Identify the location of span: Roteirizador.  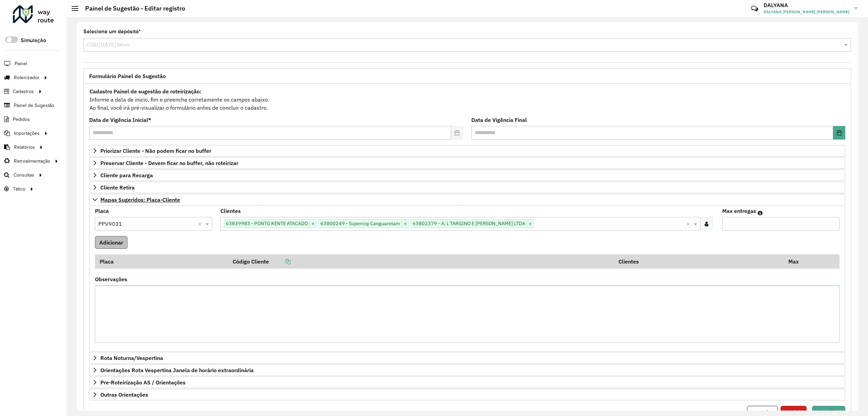
(27, 77).